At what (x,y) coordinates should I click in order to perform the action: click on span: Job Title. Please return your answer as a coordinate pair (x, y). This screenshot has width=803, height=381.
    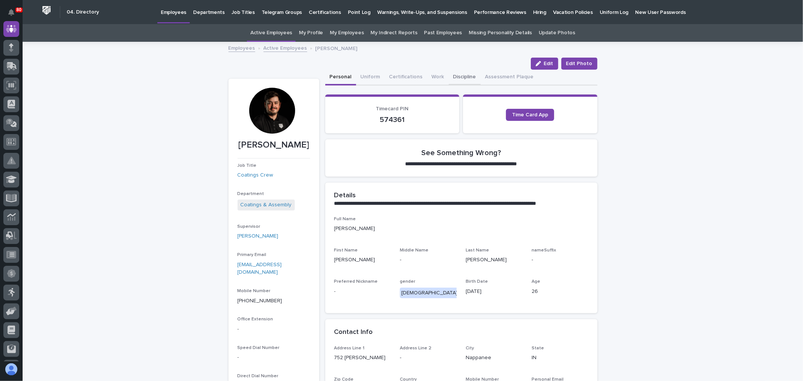
    Looking at the image, I should click on (247, 166).